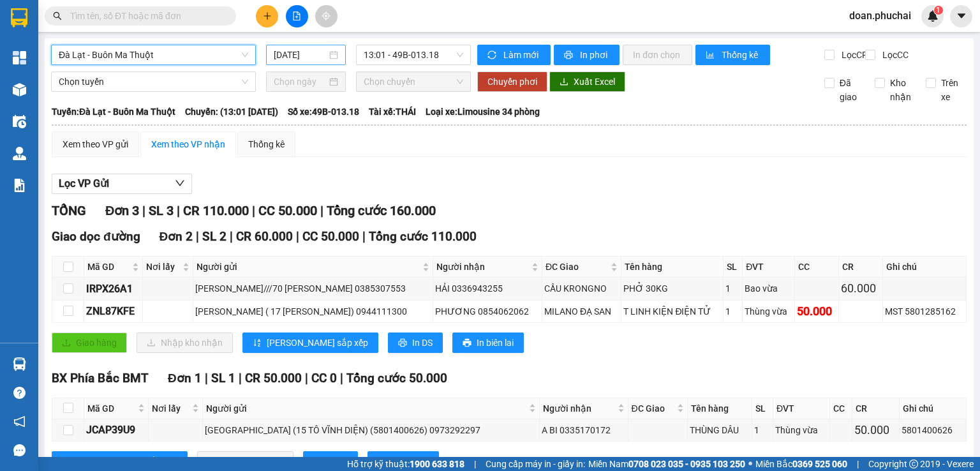 The height and width of the screenshot is (471, 980). What do you see at coordinates (89, 343) in the screenshot?
I see `button: uploadGiao hàng` at bounding box center [89, 343].